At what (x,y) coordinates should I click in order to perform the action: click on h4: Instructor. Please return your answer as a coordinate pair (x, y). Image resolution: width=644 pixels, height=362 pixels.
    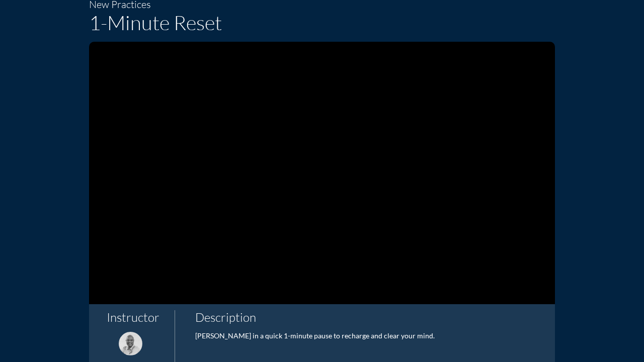
    Looking at the image, I should click on (133, 317).